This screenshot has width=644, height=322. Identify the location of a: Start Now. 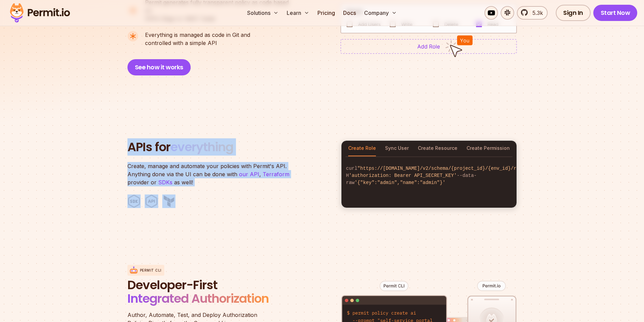
(615, 13).